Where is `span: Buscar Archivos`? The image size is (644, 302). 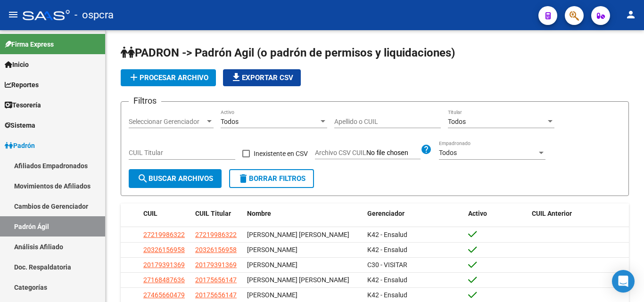
span: Buscar Archivos is located at coordinates (175, 178).